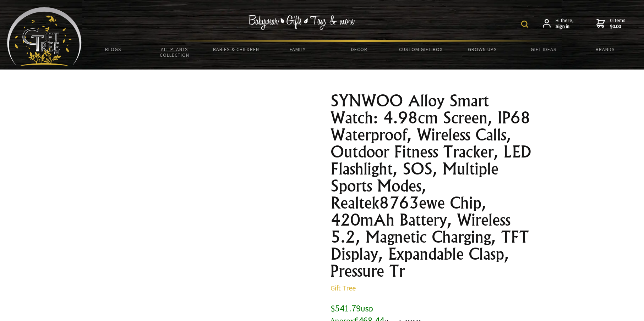 This screenshot has height=321, width=644. What do you see at coordinates (44, 36) in the screenshot?
I see `img: Babyware - Gifts - Toys and more...` at bounding box center [44, 36].